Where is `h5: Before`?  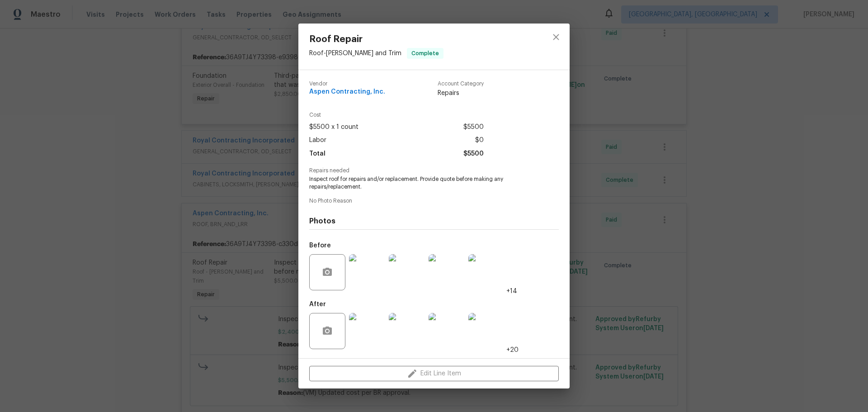 h5: Before is located at coordinates (320, 246).